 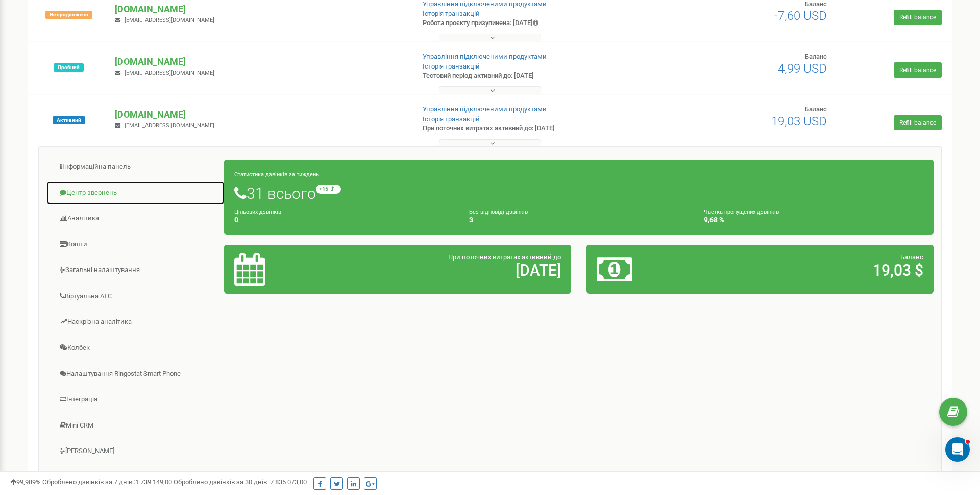 I want to click on span: 99,989%, so click(x=25, y=481).